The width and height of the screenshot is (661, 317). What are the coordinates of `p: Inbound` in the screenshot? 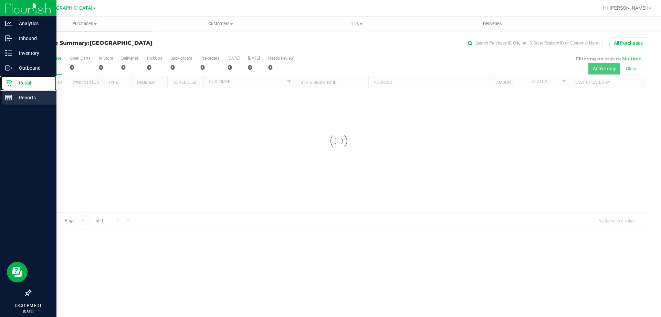 It's located at (33, 38).